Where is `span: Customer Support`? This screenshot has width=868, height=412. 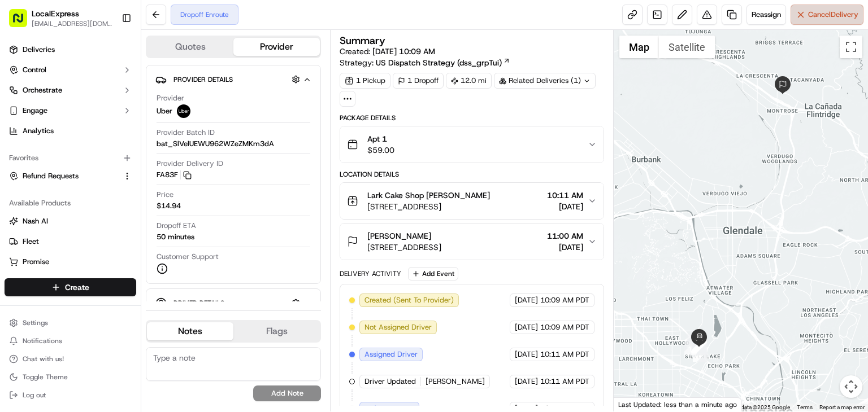
span: Customer Support is located at coordinates (187, 257).